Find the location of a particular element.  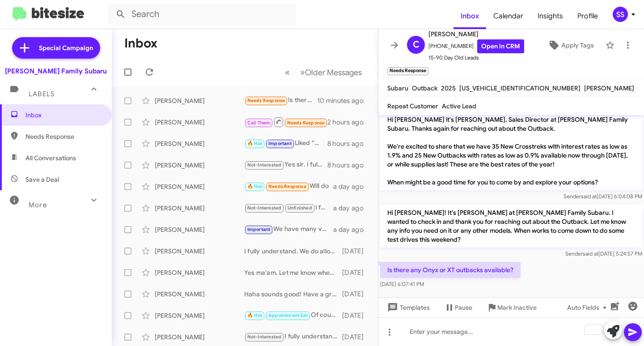

button: Templates is located at coordinates (408, 308).